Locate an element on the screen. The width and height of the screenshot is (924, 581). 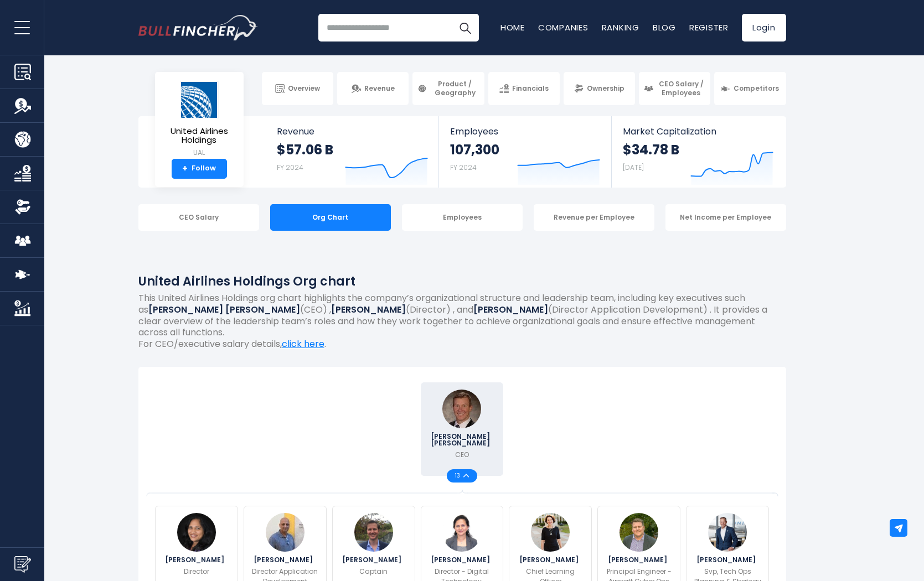
a: Overview is located at coordinates (297, 88).